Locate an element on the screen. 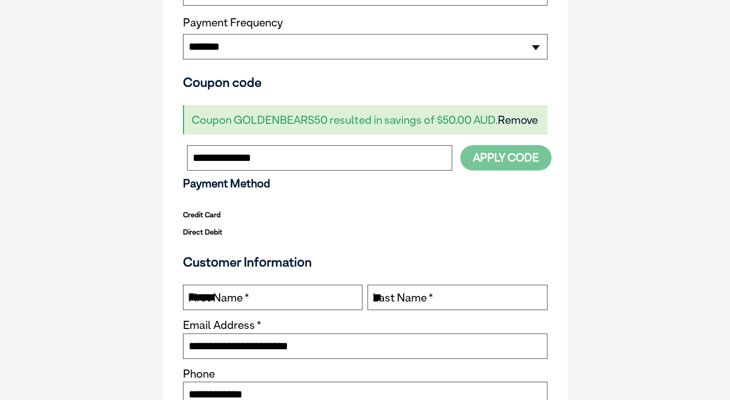 This screenshot has width=730, height=400. h3: Coupon code is located at coordinates (365, 82).